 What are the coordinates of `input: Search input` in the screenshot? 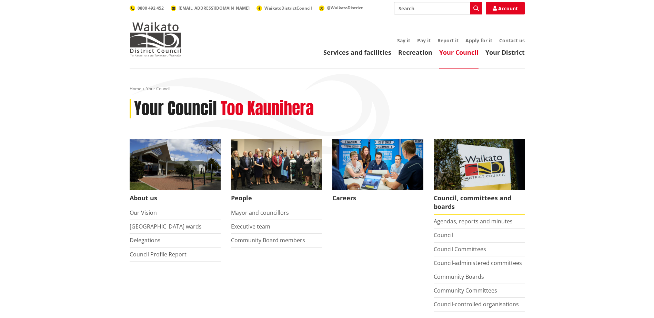 It's located at (438, 8).